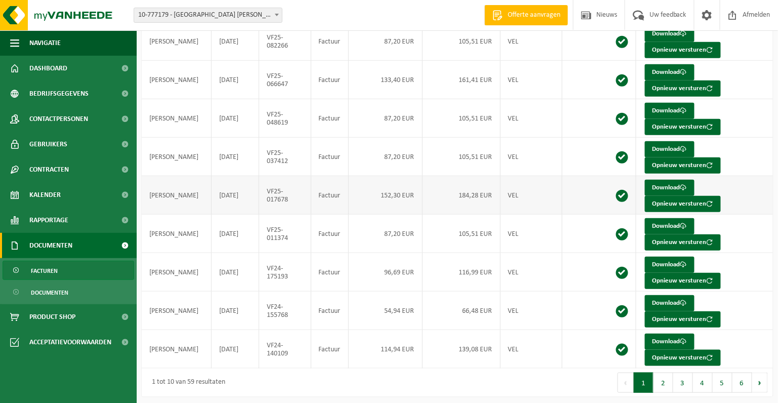  I want to click on span: Product Shop, so click(52, 317).